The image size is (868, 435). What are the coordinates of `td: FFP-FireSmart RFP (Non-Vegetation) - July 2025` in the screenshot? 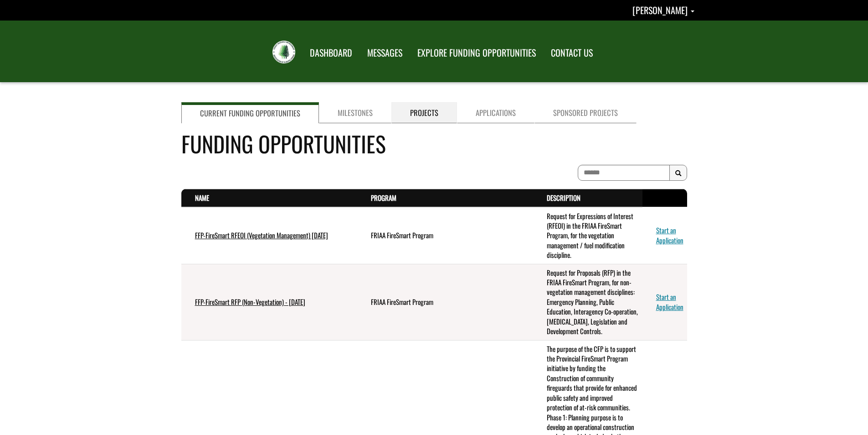 It's located at (270, 302).